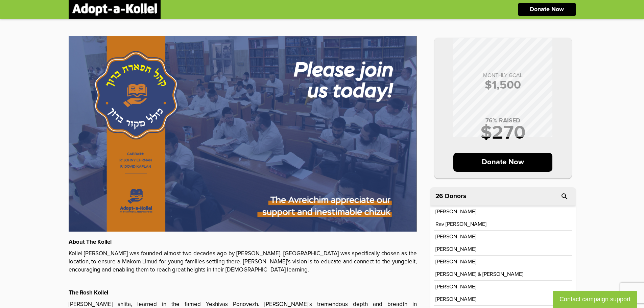  I want to click on img: u0VoB9Uliv.XnN1VgpEBM.jpg, so click(243, 133).